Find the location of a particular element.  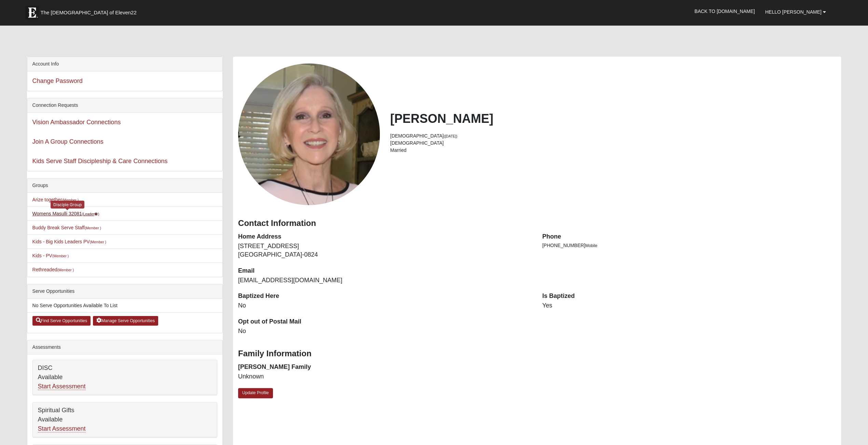

div: Connection Requests is located at coordinates (125, 106).